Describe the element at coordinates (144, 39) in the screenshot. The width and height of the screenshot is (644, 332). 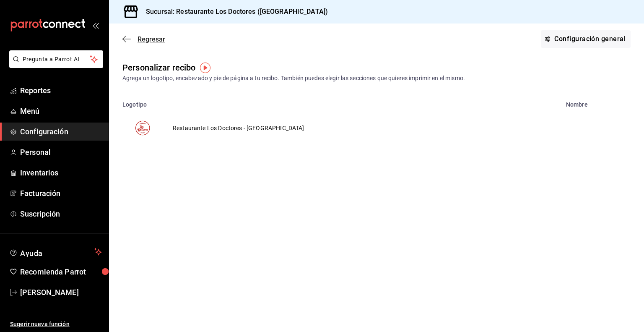
I see `button: Regresar` at that location.